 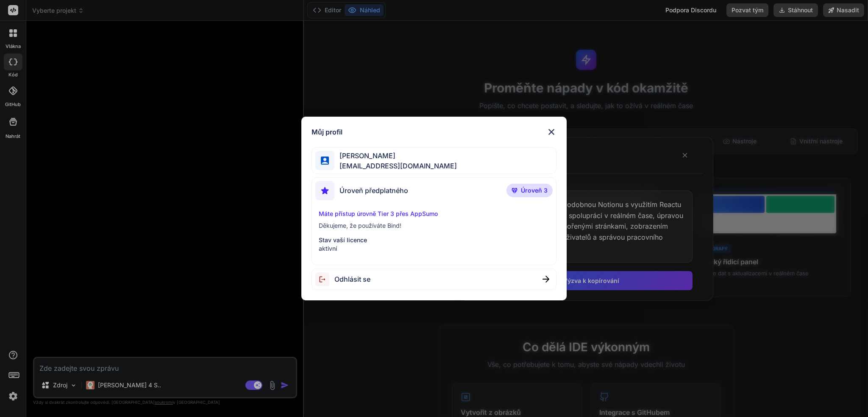 What do you see at coordinates (353, 279) in the screenshot?
I see `font: Odhlásit se` at bounding box center [353, 279].